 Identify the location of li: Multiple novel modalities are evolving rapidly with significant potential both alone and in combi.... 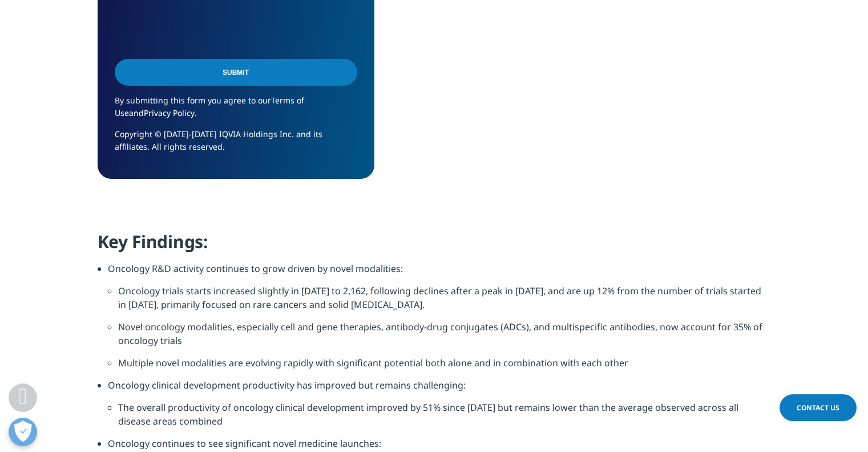
(445, 367).